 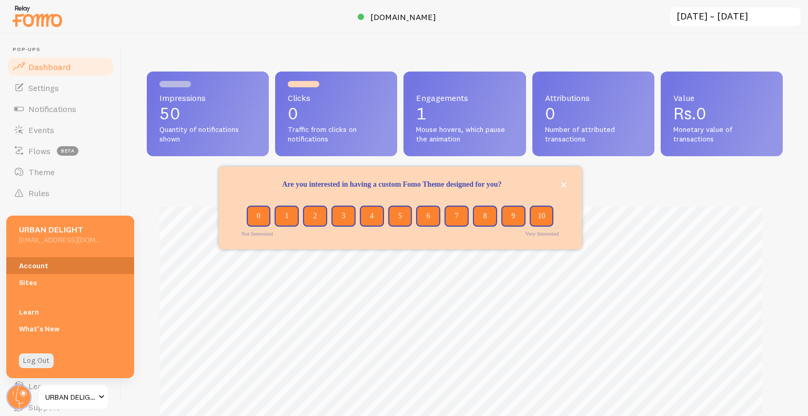 I want to click on a: What's New, so click(x=70, y=329).